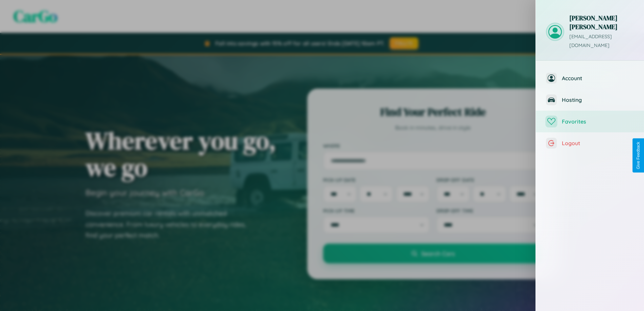  I want to click on button: Logout, so click(590, 143).